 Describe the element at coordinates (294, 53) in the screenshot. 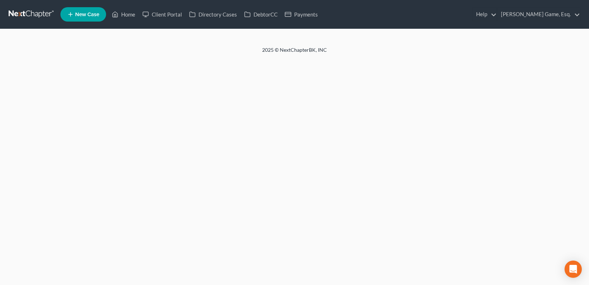

I see `div: 2025 © NextChapterBK, INC` at that location.